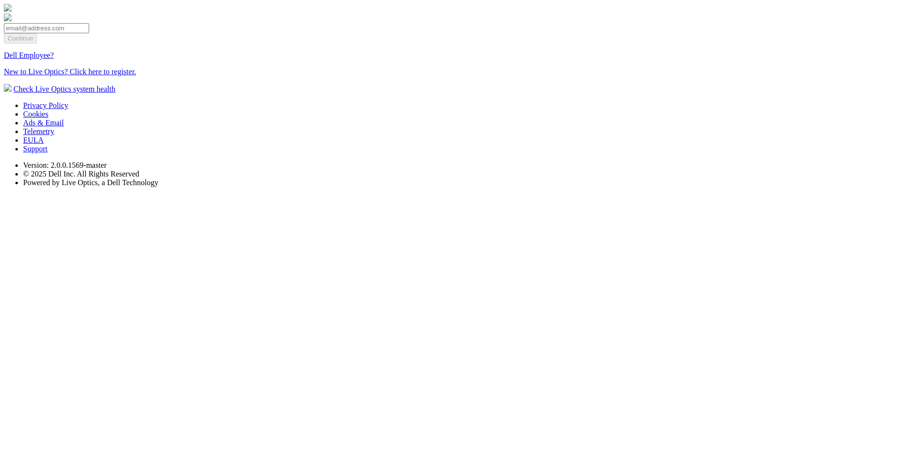 Image resolution: width=921 pixels, height=460 pixels. What do you see at coordinates (46, 105) in the screenshot?
I see `a: Privacy Policy` at bounding box center [46, 105].